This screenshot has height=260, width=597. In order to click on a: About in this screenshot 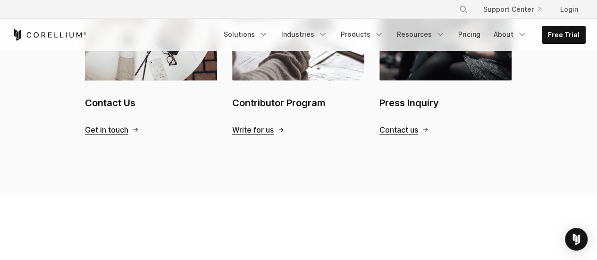, I will do `click(510, 34)`.